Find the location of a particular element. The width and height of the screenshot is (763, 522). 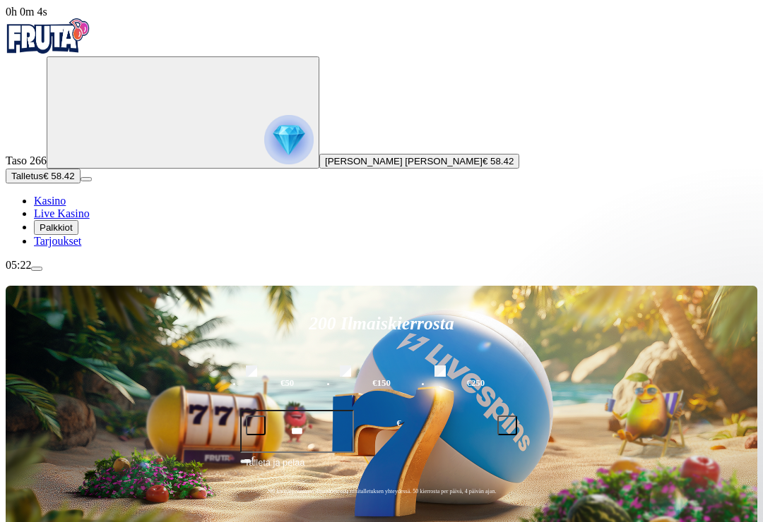

span: Live Kasino is located at coordinates (61, 213).